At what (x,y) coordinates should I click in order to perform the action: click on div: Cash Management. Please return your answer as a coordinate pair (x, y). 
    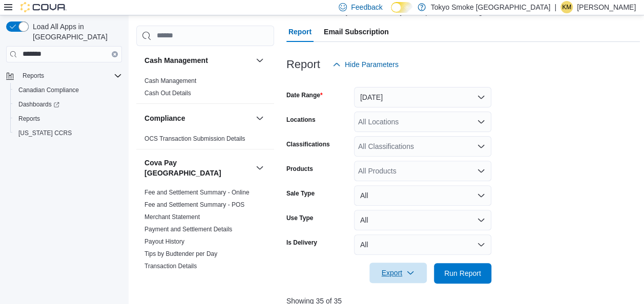
    Looking at the image, I should click on (205, 89).